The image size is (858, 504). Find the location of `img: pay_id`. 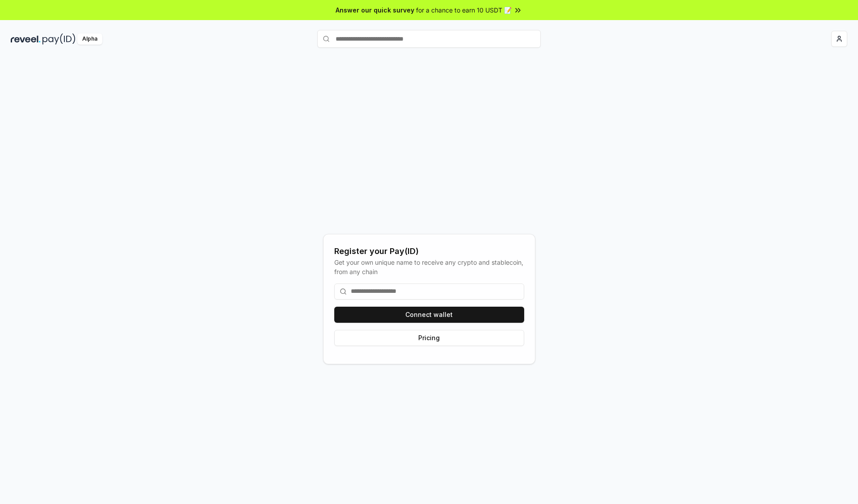

img: pay_id is located at coordinates (59, 39).